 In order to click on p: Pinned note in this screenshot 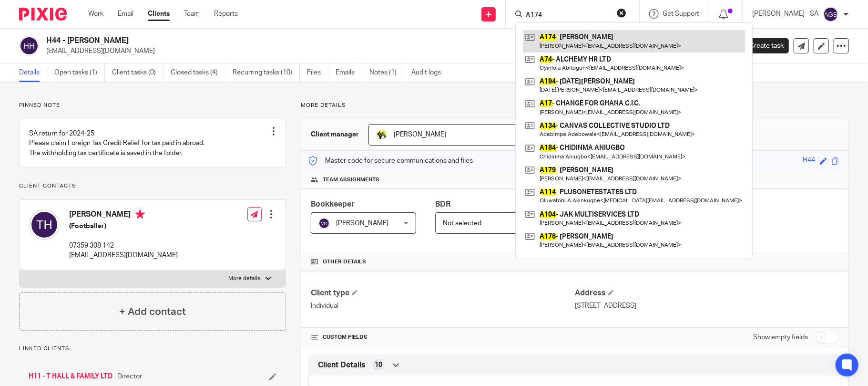, I will do `click(153, 106)`.